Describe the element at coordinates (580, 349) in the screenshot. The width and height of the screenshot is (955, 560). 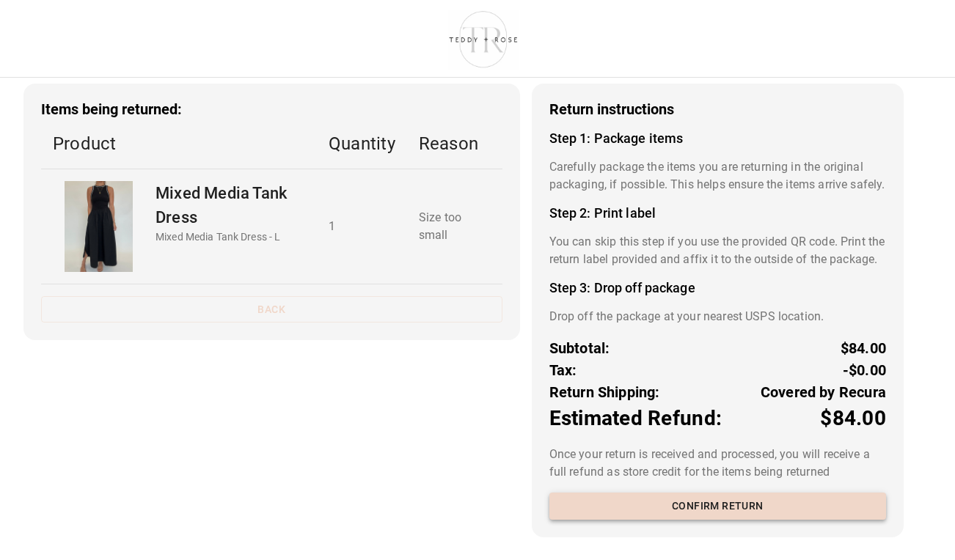
I see `p: Subtotal:` at that location.